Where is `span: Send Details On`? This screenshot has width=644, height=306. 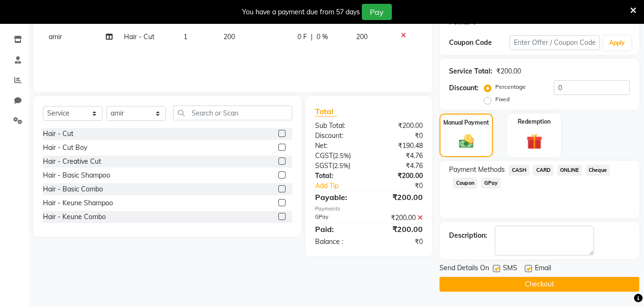 span: Send Details On is located at coordinates (464, 269).